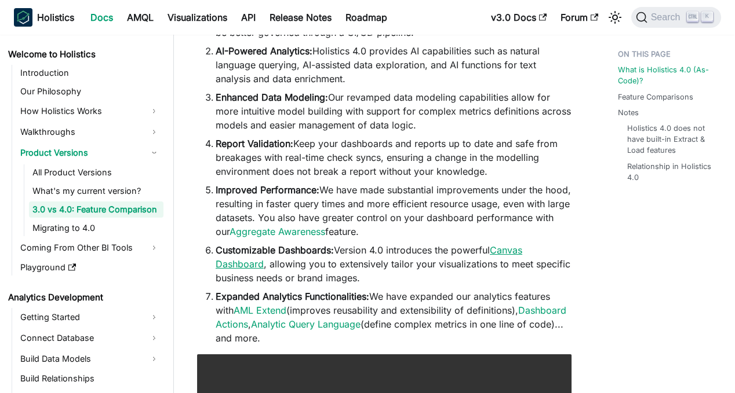 The width and height of the screenshot is (735, 393). Describe the element at coordinates (393, 264) in the screenshot. I see `li: Version 4.0 introduces the powerful , allowing you to extensively tailor your visualizations to m...` at that location.